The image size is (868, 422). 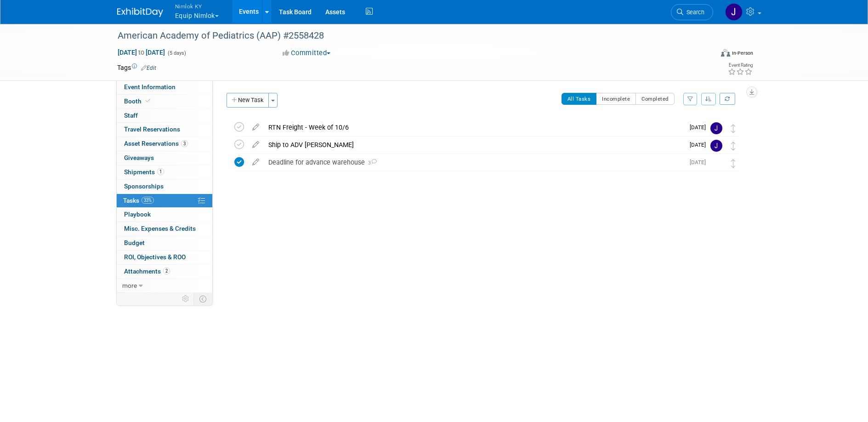 I want to click on img: Format-Inperson.png, so click(x=726, y=53).